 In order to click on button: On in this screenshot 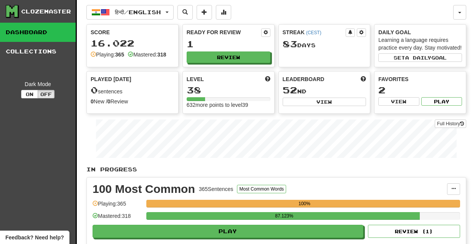, I will do `click(30, 94)`.